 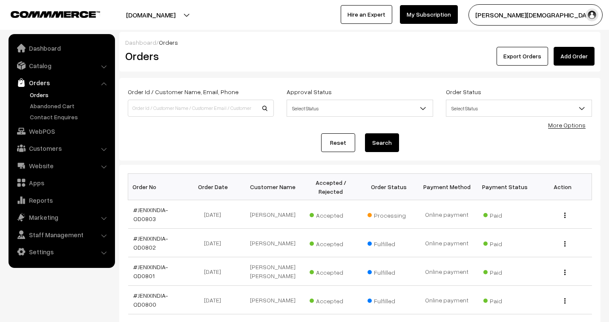 What do you see at coordinates (429, 14) in the screenshot?
I see `a: My Subscription` at bounding box center [429, 14].